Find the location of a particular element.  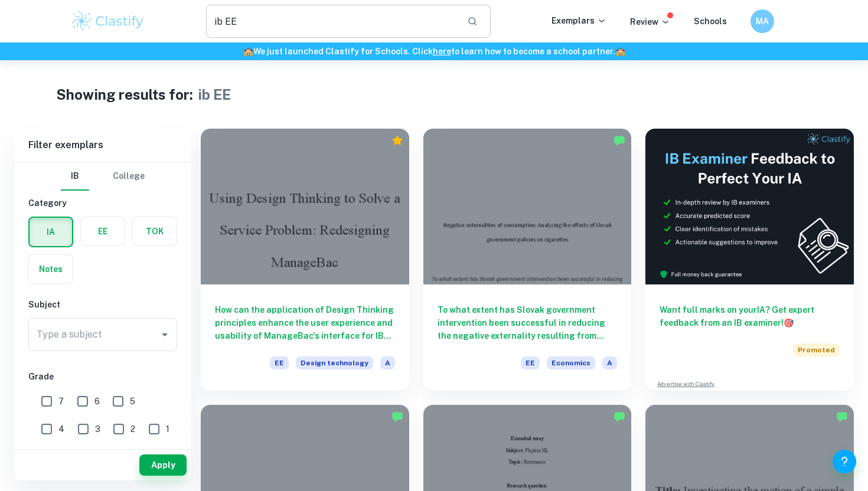

img: Clastify logo is located at coordinates (108, 21).